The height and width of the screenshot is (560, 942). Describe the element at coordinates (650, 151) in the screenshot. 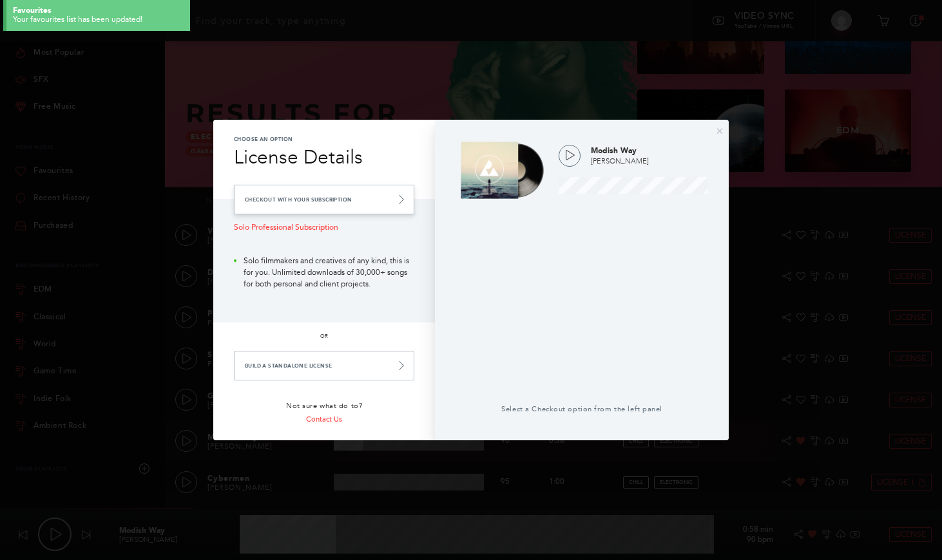

I see `p: Modish Way` at that location.